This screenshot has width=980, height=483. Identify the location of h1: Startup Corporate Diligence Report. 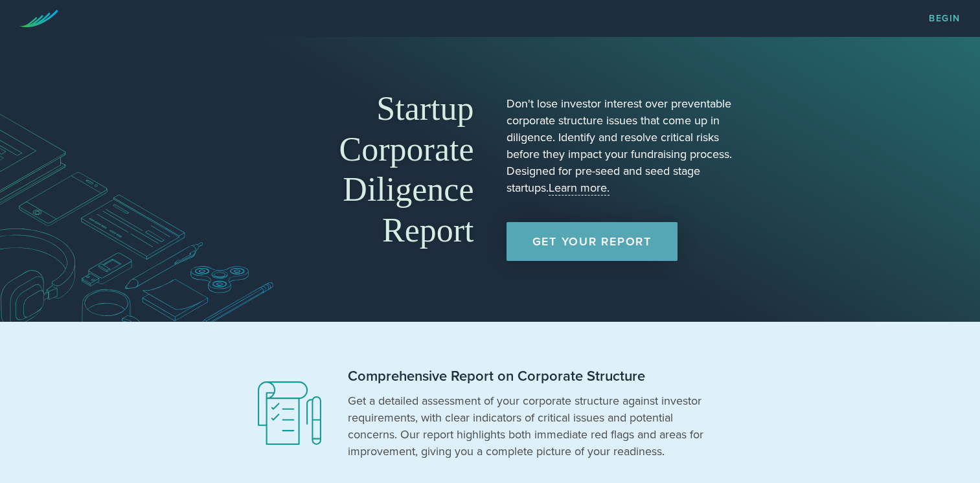
(359, 170).